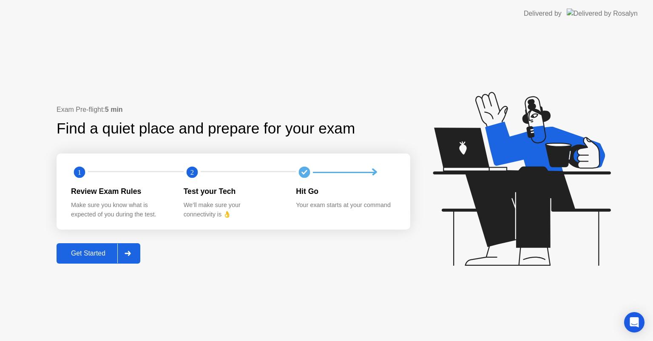 Image resolution: width=653 pixels, height=341 pixels. What do you see at coordinates (634, 322) in the screenshot?
I see `div: Open Intercom Messenger` at bounding box center [634, 322].